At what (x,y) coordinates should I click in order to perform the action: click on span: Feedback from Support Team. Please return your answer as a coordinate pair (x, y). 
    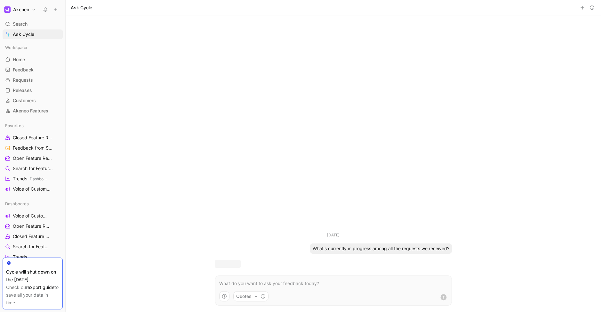
    Looking at the image, I should click on (33, 148).